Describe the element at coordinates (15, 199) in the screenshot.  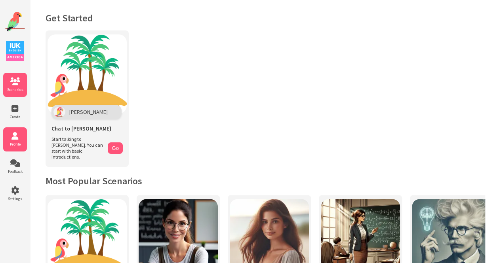
I see `span: Settings` at that location.